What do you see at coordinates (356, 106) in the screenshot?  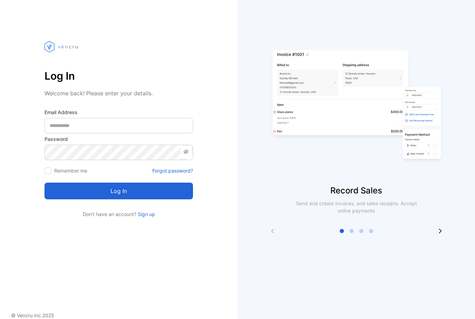 I see `img: slider image` at bounding box center [356, 106].